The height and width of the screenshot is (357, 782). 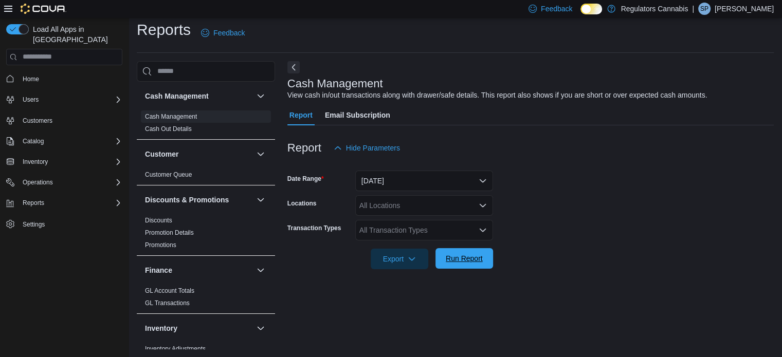 I want to click on span: Hide Parameters, so click(x=373, y=148).